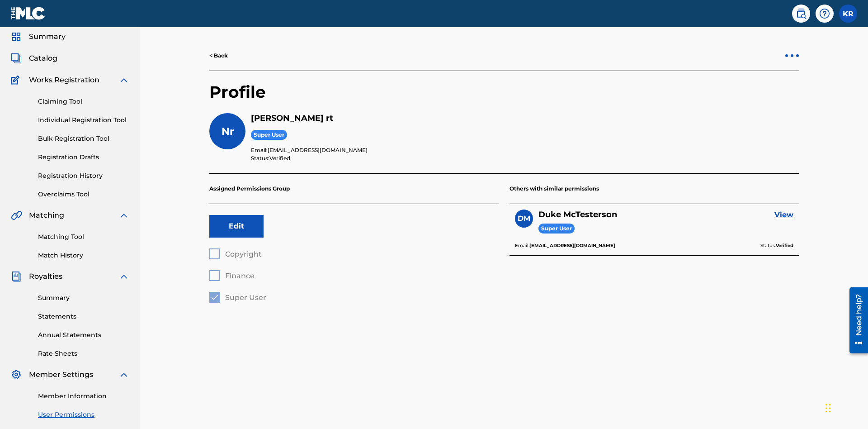  Describe the element at coordinates (228, 131) in the screenshot. I see `span: Nr` at that location.